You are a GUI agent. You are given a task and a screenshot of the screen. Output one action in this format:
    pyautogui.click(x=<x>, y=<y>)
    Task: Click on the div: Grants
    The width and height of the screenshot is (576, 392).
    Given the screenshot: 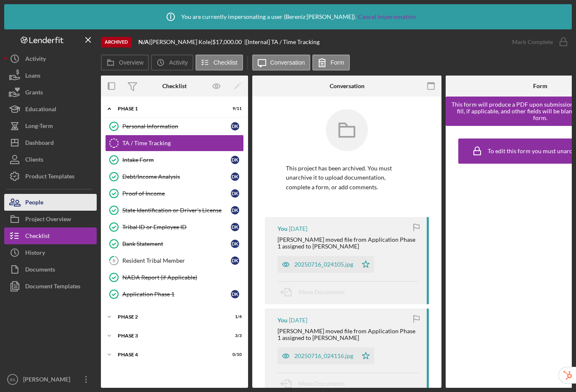 What is the action you would take?
    pyautogui.click(x=34, y=93)
    